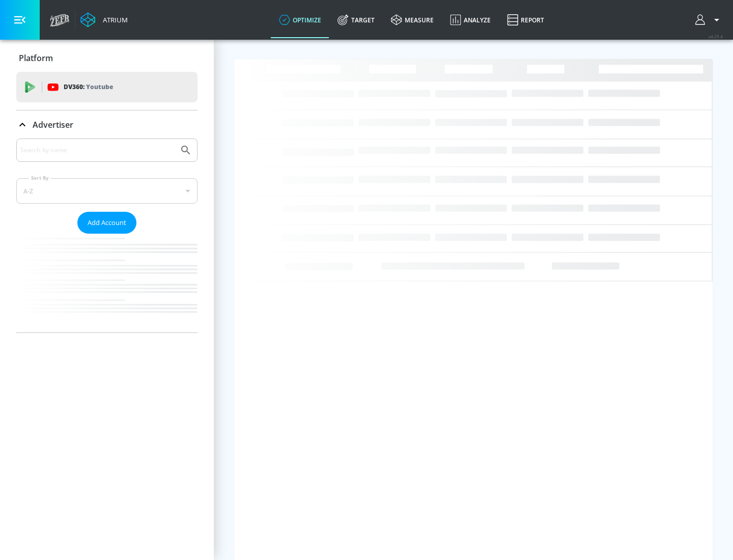  I want to click on button: Add Account, so click(107, 222).